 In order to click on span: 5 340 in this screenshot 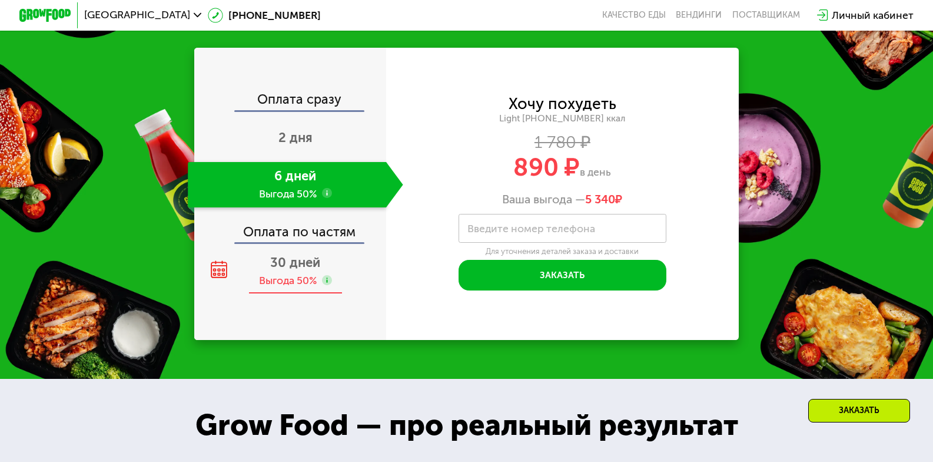, I will do `click(600, 199)`.